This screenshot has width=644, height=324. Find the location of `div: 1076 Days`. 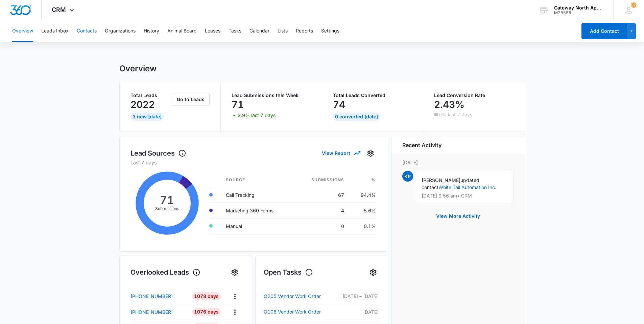

div: 1076 Days is located at coordinates (206, 312).